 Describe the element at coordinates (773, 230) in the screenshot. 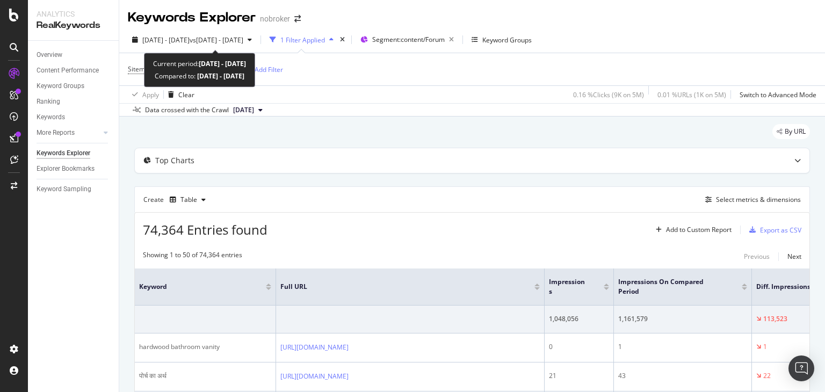

I see `button: Export as CSV` at that location.